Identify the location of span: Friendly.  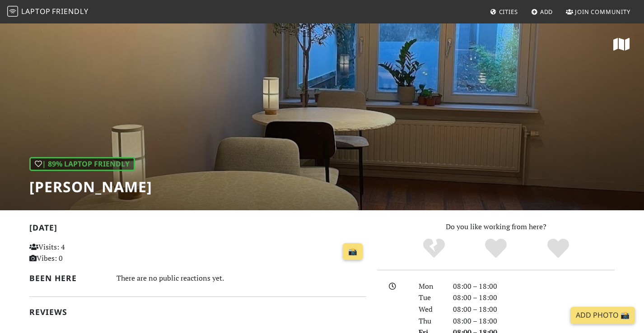
(70, 12).